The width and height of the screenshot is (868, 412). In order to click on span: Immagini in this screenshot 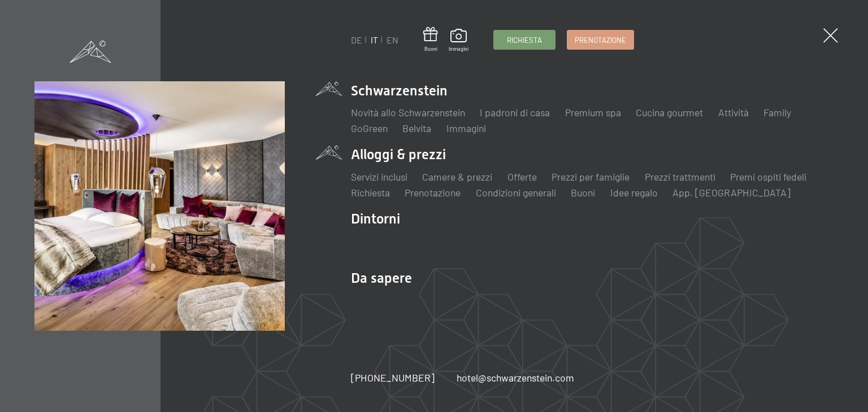, I will do `click(459, 49)`.